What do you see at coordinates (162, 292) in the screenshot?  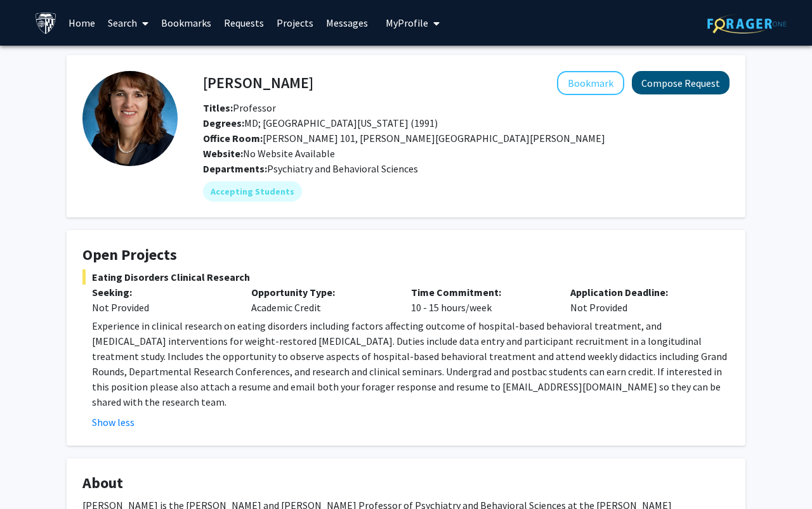 I see `p: Seeking:` at bounding box center [162, 292].